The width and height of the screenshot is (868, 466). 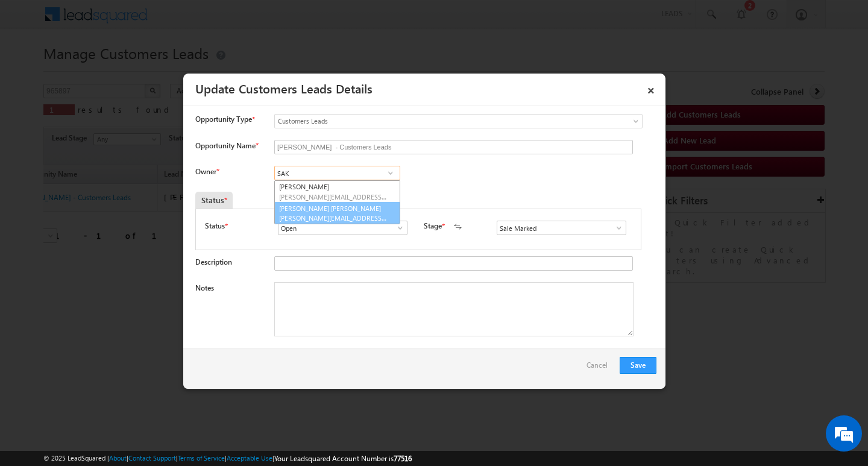 What do you see at coordinates (402, 458) in the screenshot?
I see `span: 77516` at bounding box center [402, 458].